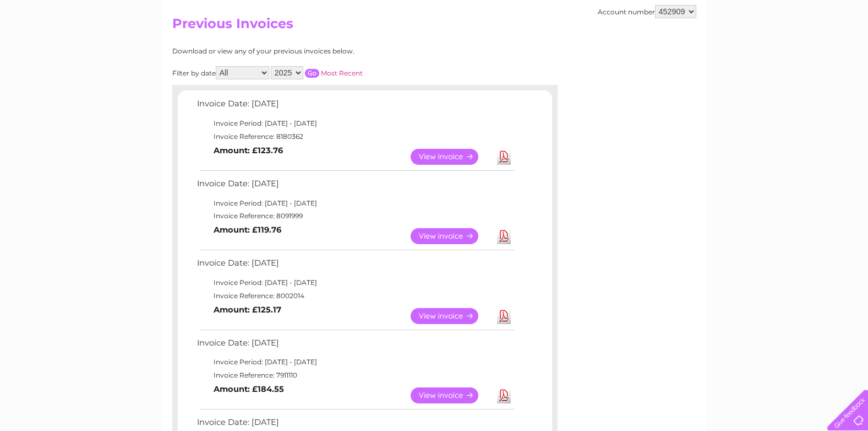 The width and height of the screenshot is (868, 431). What do you see at coordinates (749, 51) in the screenshot?
I see `a: Telecoms` at bounding box center [749, 51].